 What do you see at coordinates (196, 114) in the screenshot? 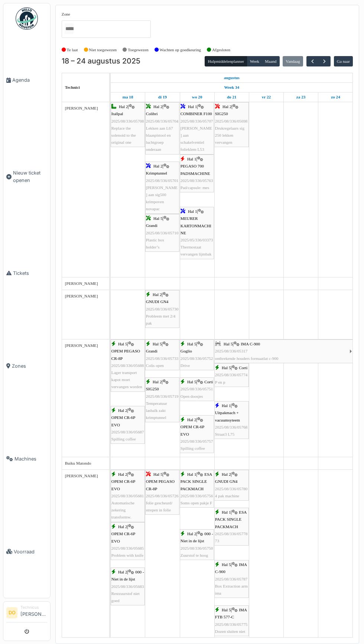
I see `span: COMBINER F100` at bounding box center [196, 114].